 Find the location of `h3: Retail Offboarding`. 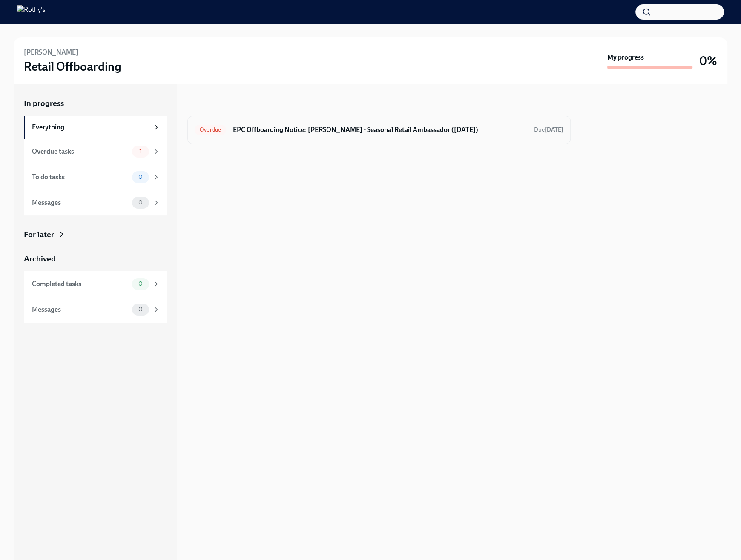

h3: Retail Offboarding is located at coordinates (72, 67).